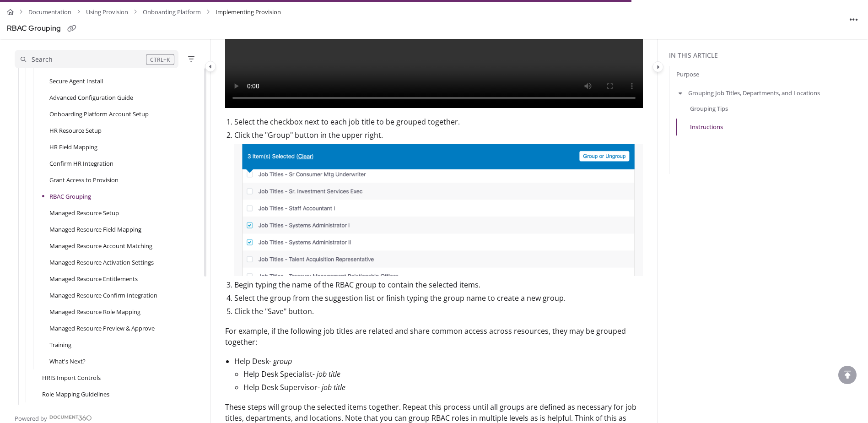 This screenshot has width=868, height=423. What do you see at coordinates (443, 374) in the screenshot?
I see `li: Help Desk Specialist` at bounding box center [443, 374].